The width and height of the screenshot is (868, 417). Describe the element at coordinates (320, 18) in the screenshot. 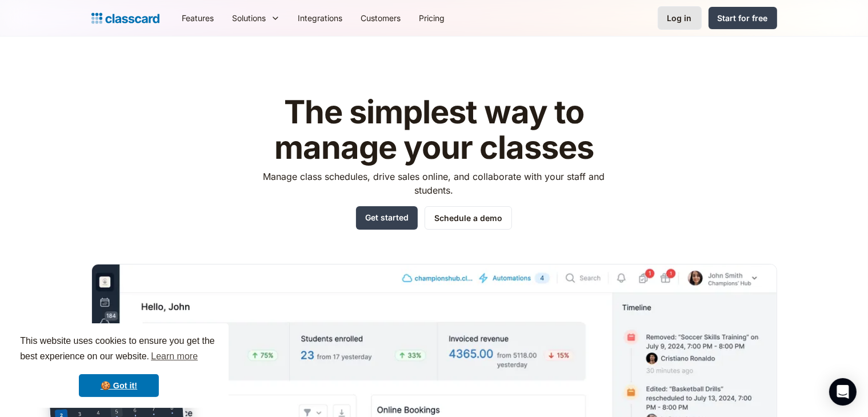

I see `a: Integrations` at that location.